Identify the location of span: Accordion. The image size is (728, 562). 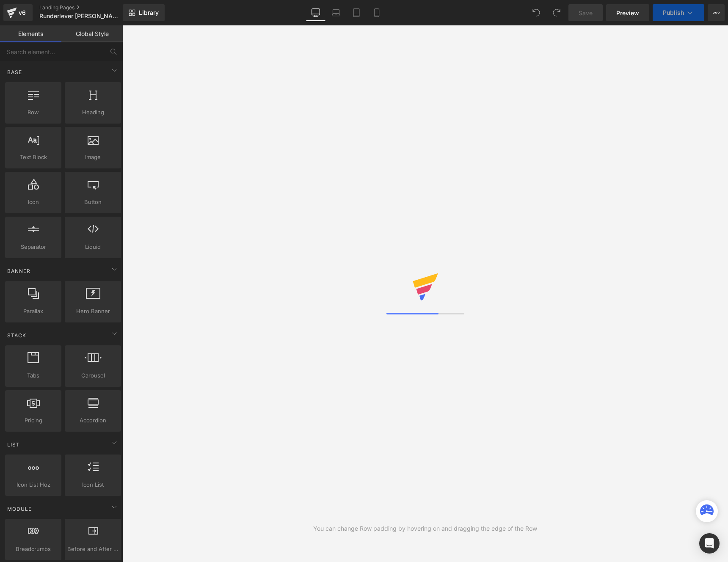
(93, 420).